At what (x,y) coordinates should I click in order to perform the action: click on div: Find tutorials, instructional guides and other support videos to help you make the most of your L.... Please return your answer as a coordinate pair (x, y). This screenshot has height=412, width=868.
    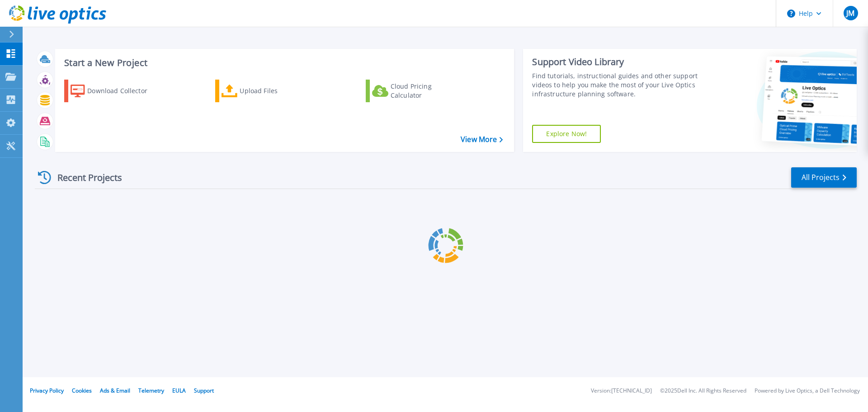
    Looking at the image, I should click on (617, 85).